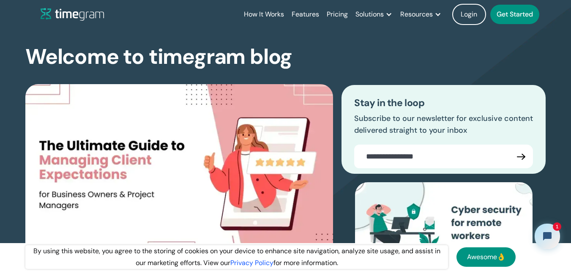  I want to click on input: Submit, so click(521, 156).